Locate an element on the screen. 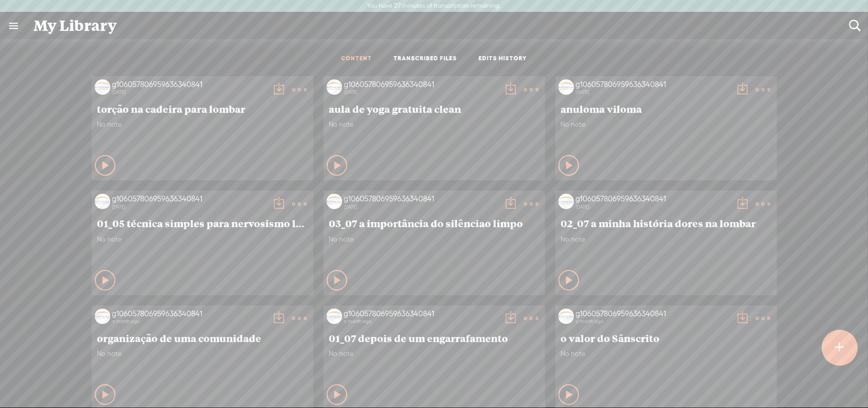 The width and height of the screenshot is (868, 408). a: TRANSCRIBED FILES is located at coordinates (425, 59).